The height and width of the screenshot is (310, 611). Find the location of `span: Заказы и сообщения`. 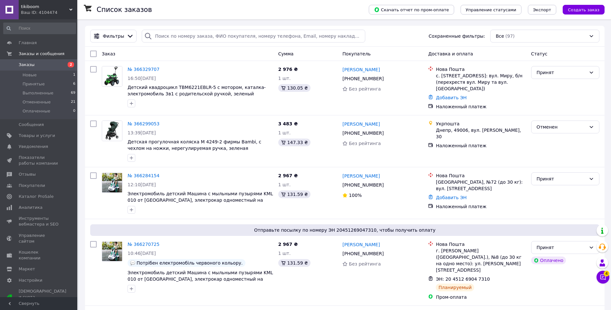

span: Заказы и сообщения is located at coordinates (42, 54).